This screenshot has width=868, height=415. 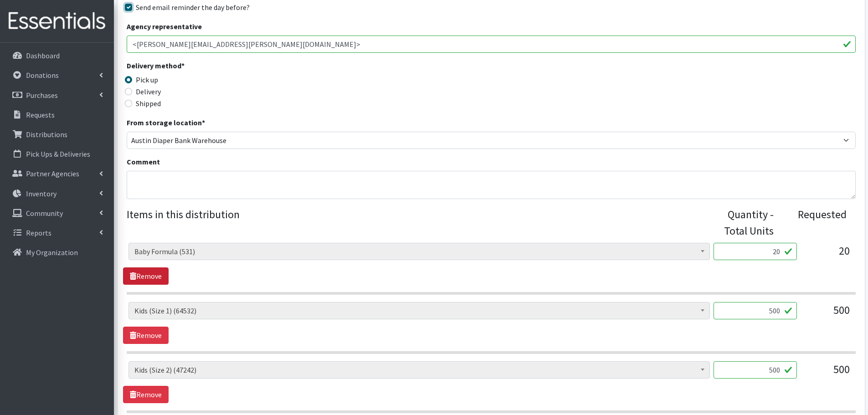 What do you see at coordinates (418, 220) in the screenshot?
I see `legend: Items in this distribution` at bounding box center [418, 220].